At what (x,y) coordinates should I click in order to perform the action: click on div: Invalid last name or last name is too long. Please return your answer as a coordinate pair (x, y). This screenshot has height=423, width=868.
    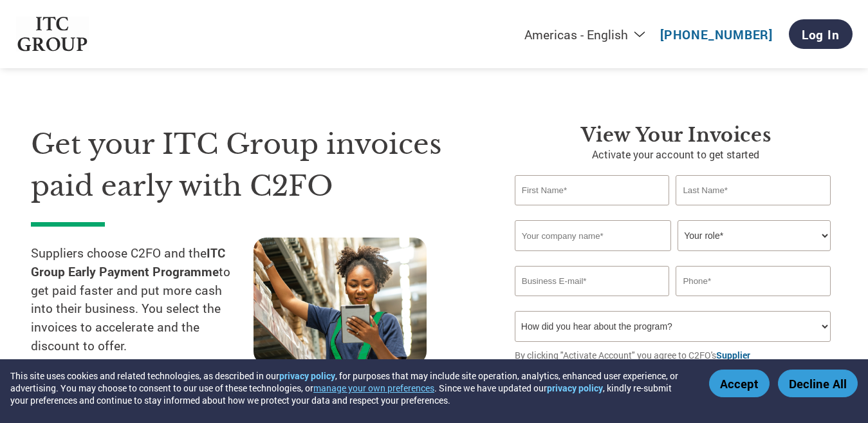
    Looking at the image, I should click on (753, 211).